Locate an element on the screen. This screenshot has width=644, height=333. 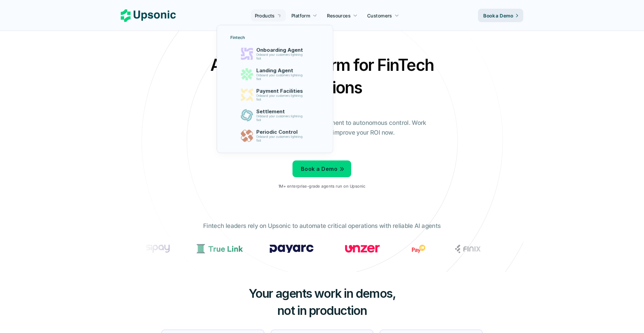
p: Settlement is located at coordinates (281, 112).